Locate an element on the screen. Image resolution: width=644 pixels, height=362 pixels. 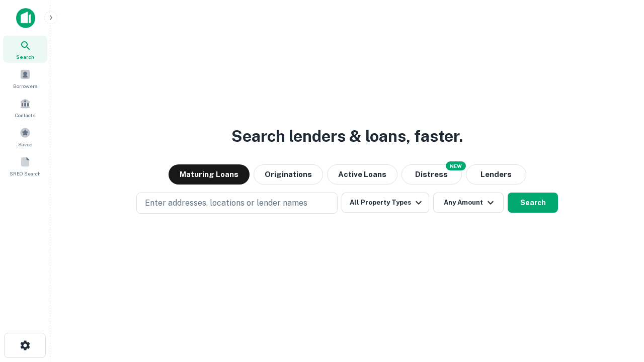
a: Saved is located at coordinates (25, 137).